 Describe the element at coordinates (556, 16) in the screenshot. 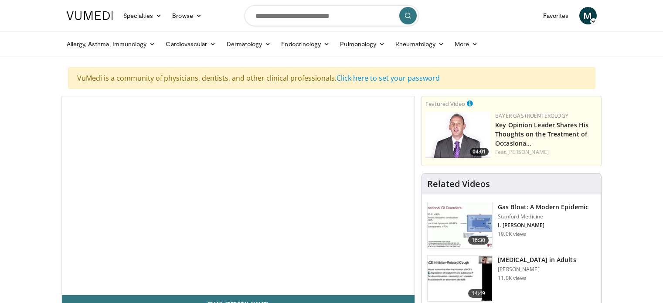

I see `a: Favorites` at that location.